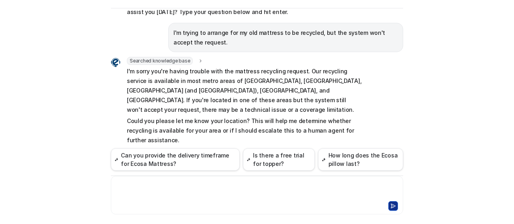  Describe the element at coordinates (361, 160) in the screenshot. I see `button: How long does the Ecosa pillow last?` at that location.